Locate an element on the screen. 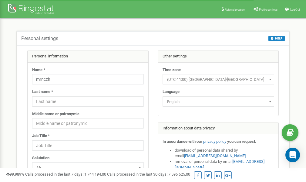 The width and height of the screenshot is (306, 182). span: 99,989% is located at coordinates (15, 174).